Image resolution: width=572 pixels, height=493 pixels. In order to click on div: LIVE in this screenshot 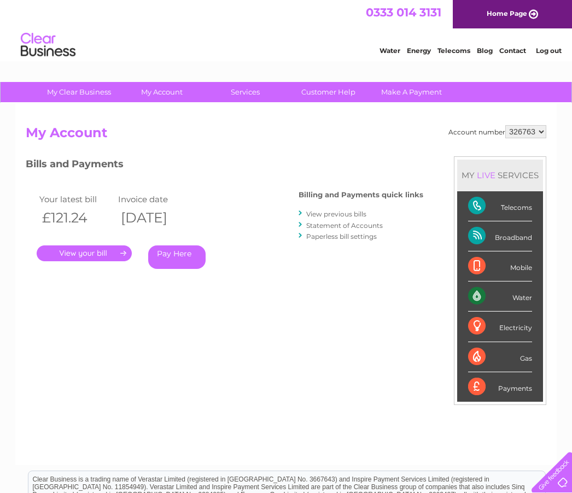, I will do `click(486, 175)`.